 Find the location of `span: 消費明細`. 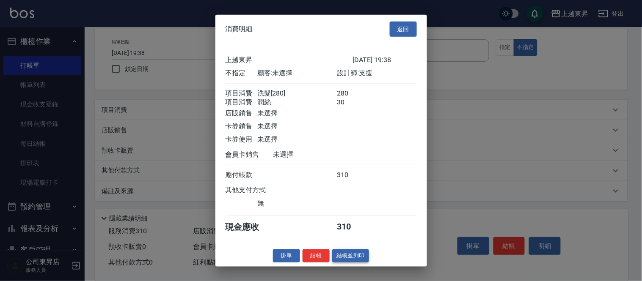

span: 消費明細 is located at coordinates (239, 29).